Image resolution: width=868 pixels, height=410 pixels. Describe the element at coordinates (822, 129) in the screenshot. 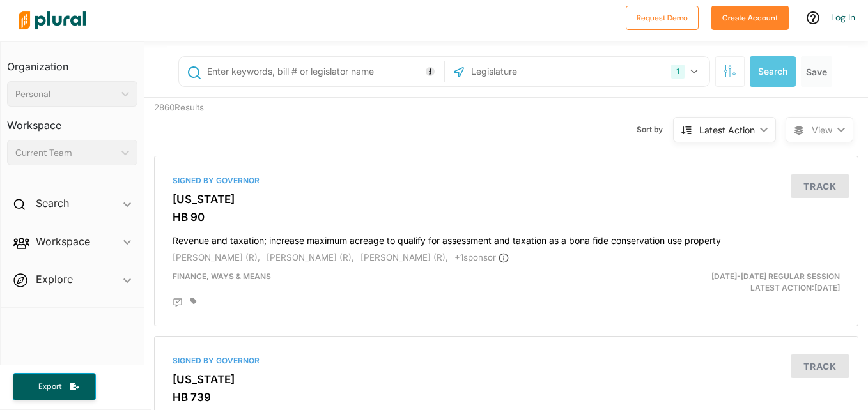

I see `span: View` at that location.